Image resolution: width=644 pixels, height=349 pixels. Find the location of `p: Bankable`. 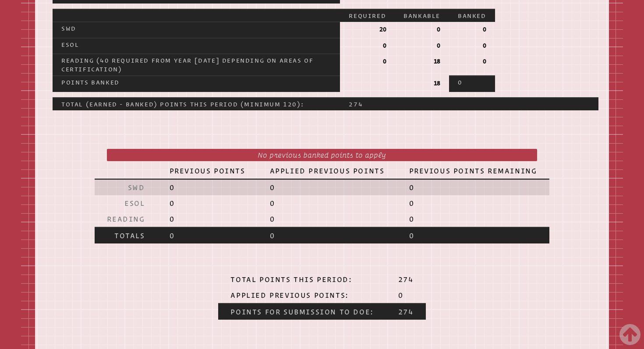

p: Bankable is located at coordinates (422, 16).